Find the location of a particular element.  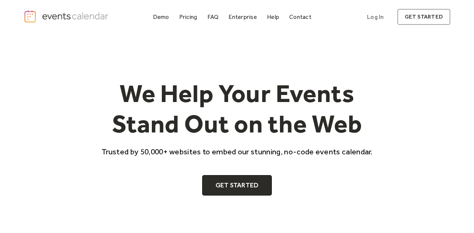

div: Demo is located at coordinates (161, 17).